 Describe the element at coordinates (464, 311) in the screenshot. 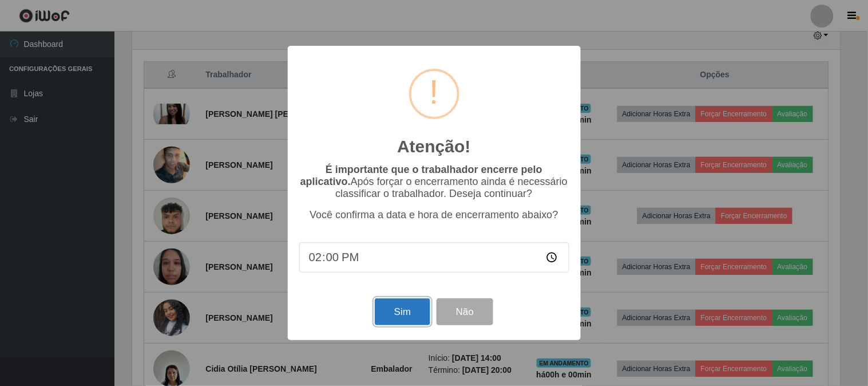

I see `button: Não` at that location.